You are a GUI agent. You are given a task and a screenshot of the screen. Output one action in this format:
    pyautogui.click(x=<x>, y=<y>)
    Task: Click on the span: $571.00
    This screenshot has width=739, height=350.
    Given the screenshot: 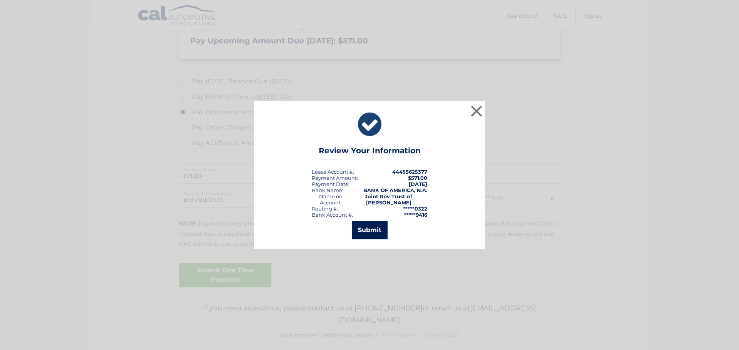 What is the action you would take?
    pyautogui.click(x=417, y=178)
    